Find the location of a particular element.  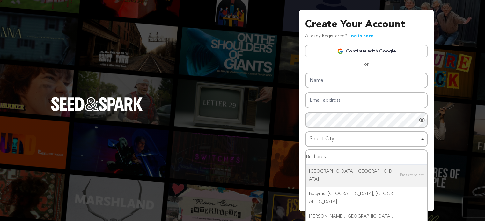

div: Select City is located at coordinates (364, 139).